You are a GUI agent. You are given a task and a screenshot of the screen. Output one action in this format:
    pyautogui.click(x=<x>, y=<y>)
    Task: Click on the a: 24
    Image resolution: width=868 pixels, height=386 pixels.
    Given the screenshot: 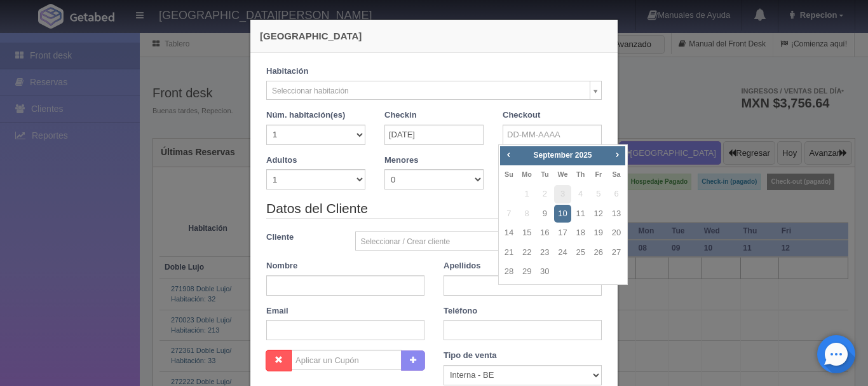 What is the action you would take?
    pyautogui.click(x=562, y=252)
    